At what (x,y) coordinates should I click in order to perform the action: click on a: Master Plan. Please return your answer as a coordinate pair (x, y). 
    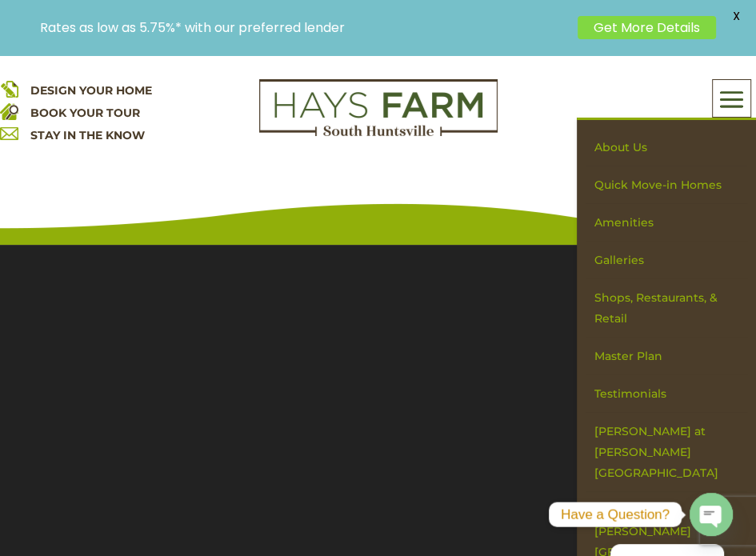
    Looking at the image, I should click on (666, 356).